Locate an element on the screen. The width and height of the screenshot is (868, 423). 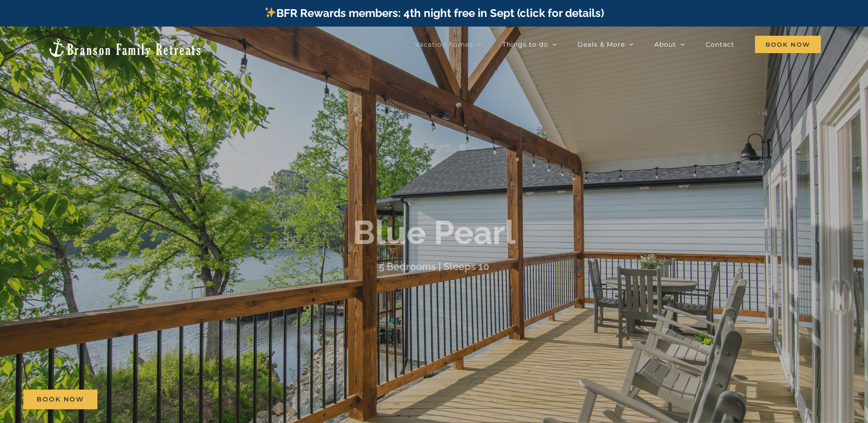
a: Contact is located at coordinates (720, 45).